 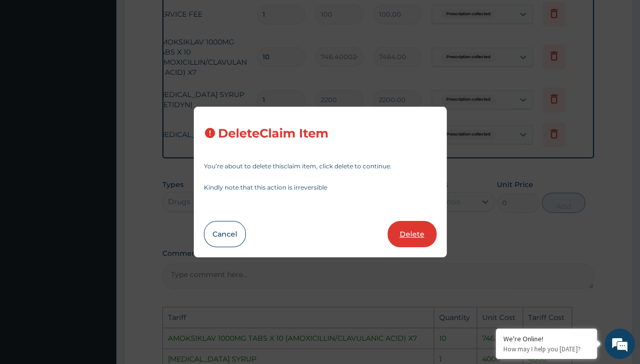 I want to click on p: How may I help you today?, so click(x=546, y=349).